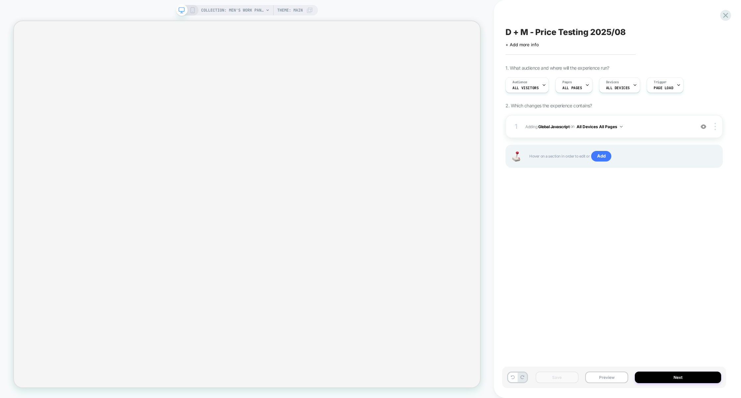 The height and width of the screenshot is (398, 741). What do you see at coordinates (516, 127) in the screenshot?
I see `div: 1` at bounding box center [516, 127].